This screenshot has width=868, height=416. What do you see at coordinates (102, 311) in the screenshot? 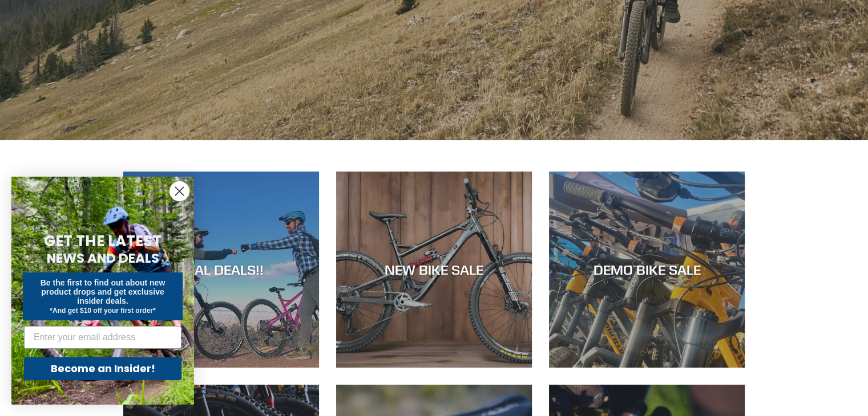
I see `span: *And get $10 off your first order*` at bounding box center [102, 311].